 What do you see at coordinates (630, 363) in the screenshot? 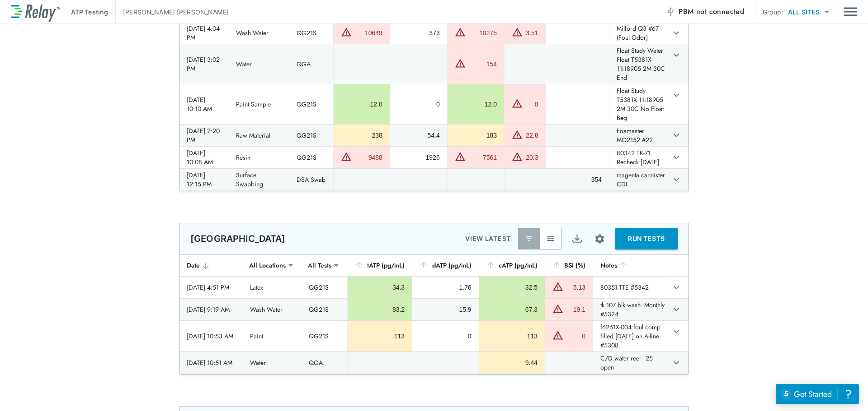
I see `td: C/D water reel - 25 open` at bounding box center [630, 363].